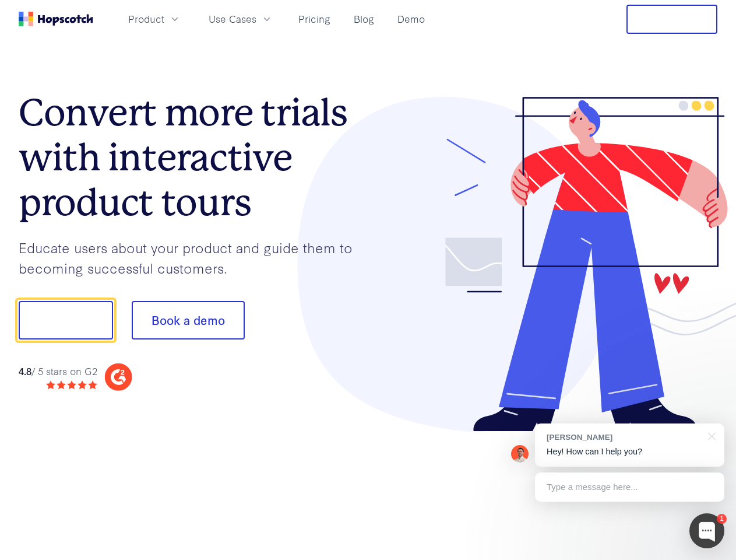 Image resolution: width=736 pixels, height=560 pixels. What do you see at coordinates (155, 18) in the screenshot?
I see `button: Product` at bounding box center [155, 18].